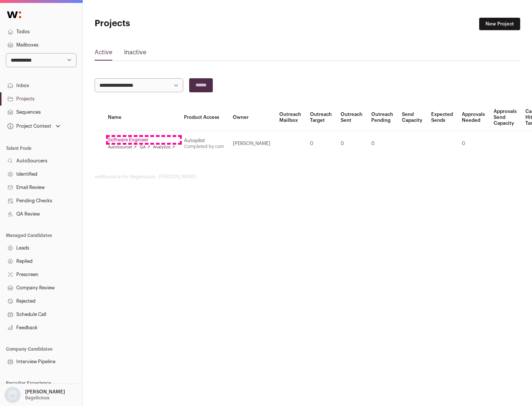 This screenshot has width=532, height=406. Describe the element at coordinates (145, 147) in the screenshot. I see `a: QA ↗` at that location.